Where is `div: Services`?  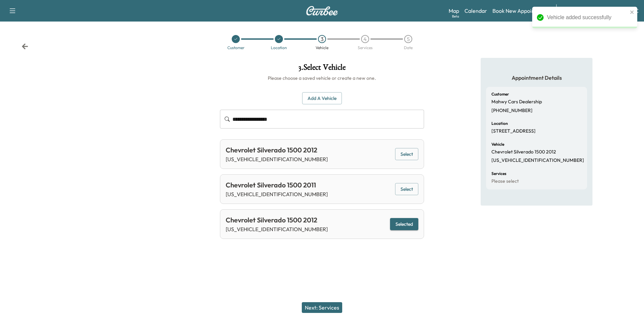 div: Services is located at coordinates (365, 48).